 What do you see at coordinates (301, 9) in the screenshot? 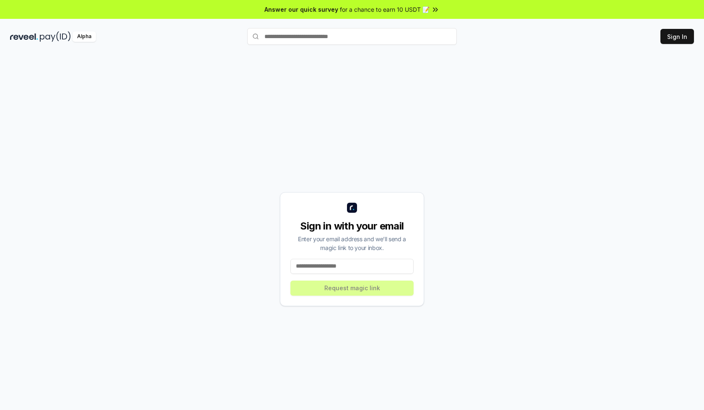
I see `span: Answer our quick survey` at bounding box center [301, 9].